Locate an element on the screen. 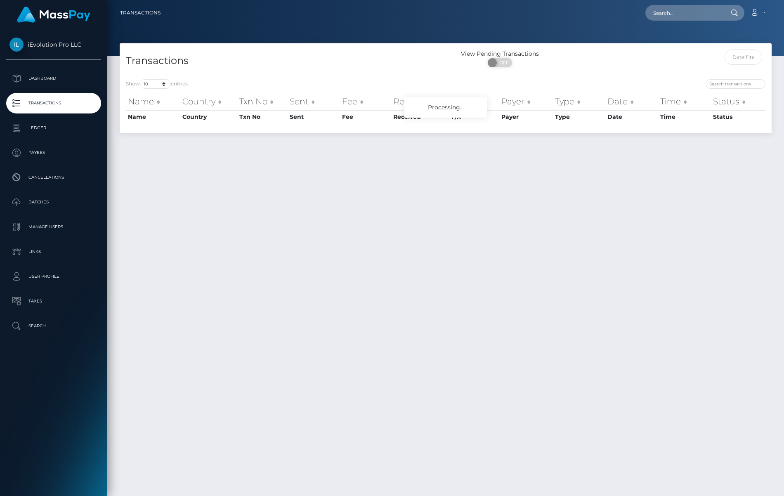 The height and width of the screenshot is (496, 784). p: Transactions is located at coordinates (54, 103).